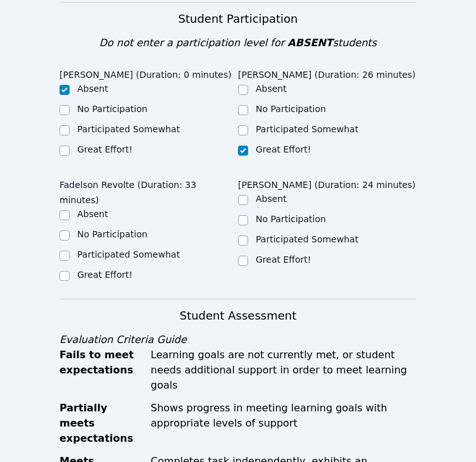 The width and height of the screenshot is (476, 462). What do you see at coordinates (283, 370) in the screenshot?
I see `div: Learning goals are not currently met, or student needs additional support in order to meet learni...` at bounding box center [283, 370].